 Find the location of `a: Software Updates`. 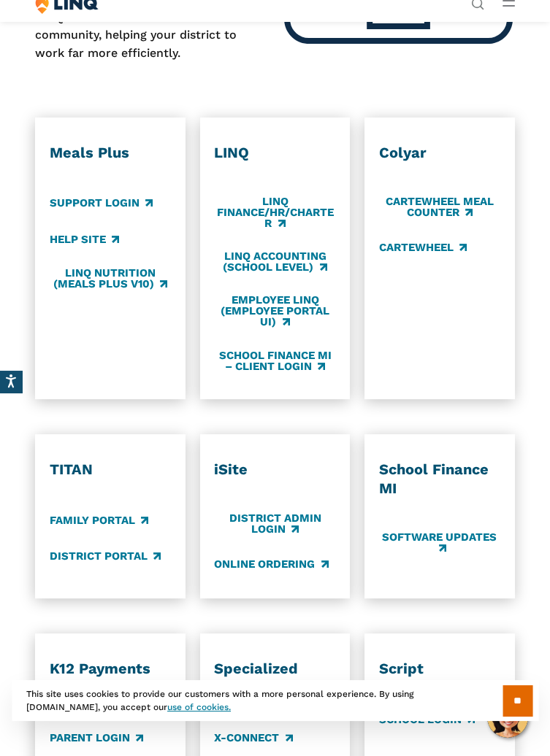

a: Software Updates is located at coordinates (439, 542).